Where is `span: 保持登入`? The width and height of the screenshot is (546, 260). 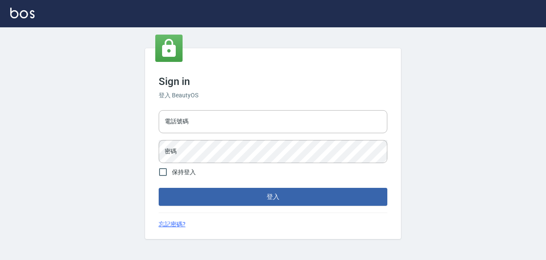
span: 保持登入 is located at coordinates (184, 172).